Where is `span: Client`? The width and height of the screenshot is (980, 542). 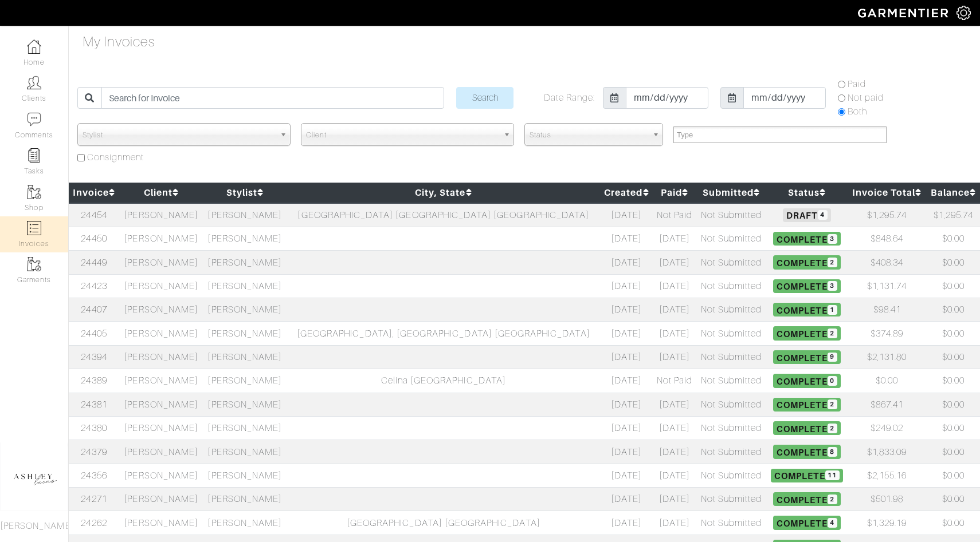
span: Client is located at coordinates (402, 135).